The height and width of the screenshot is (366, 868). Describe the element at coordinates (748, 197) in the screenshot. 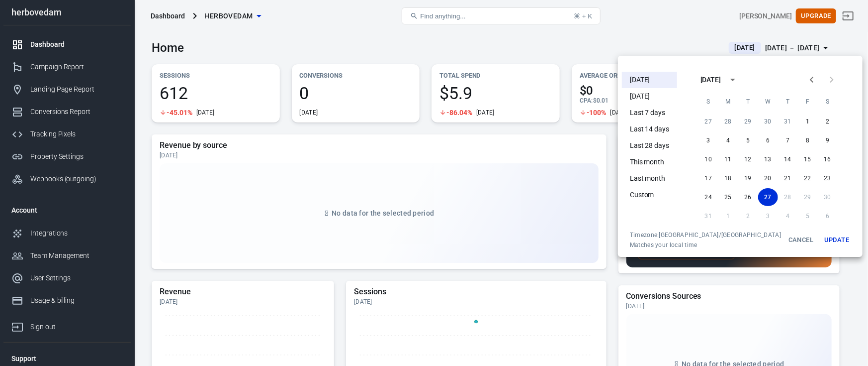

I see `button: 26` at that location.